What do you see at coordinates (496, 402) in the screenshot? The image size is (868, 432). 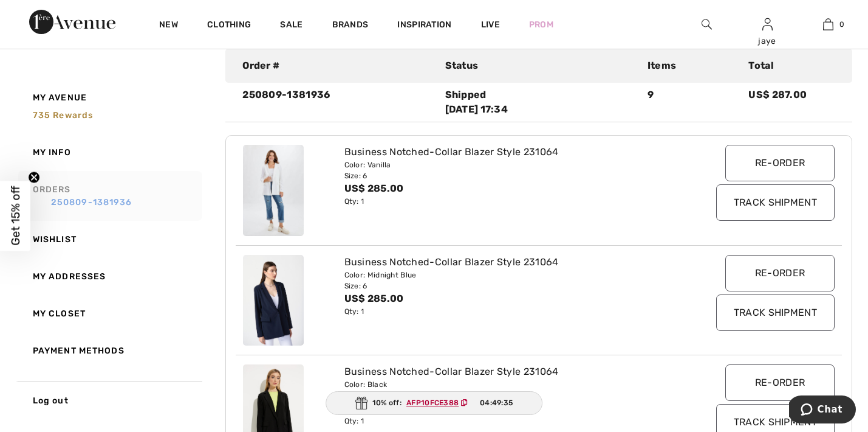 I see `span: 04:49:35` at bounding box center [496, 402].